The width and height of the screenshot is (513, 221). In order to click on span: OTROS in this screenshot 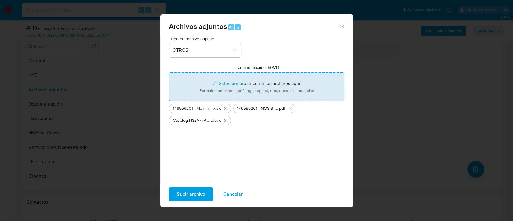, I will do `click(202, 50)`.